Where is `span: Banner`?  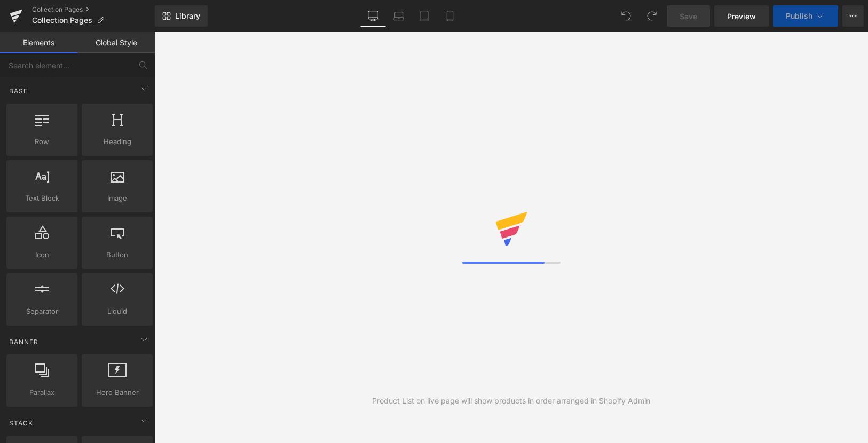
span: Banner is located at coordinates (24, 342).